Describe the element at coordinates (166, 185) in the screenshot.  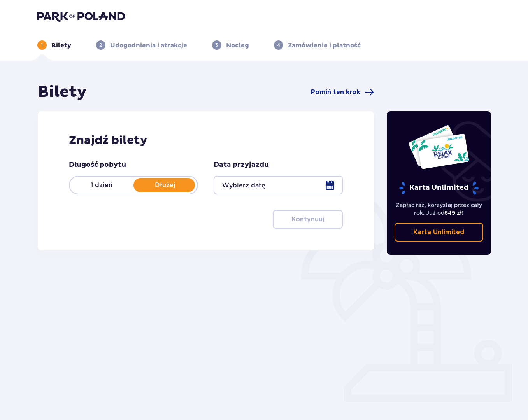
I see `p: Dłużej` at that location.